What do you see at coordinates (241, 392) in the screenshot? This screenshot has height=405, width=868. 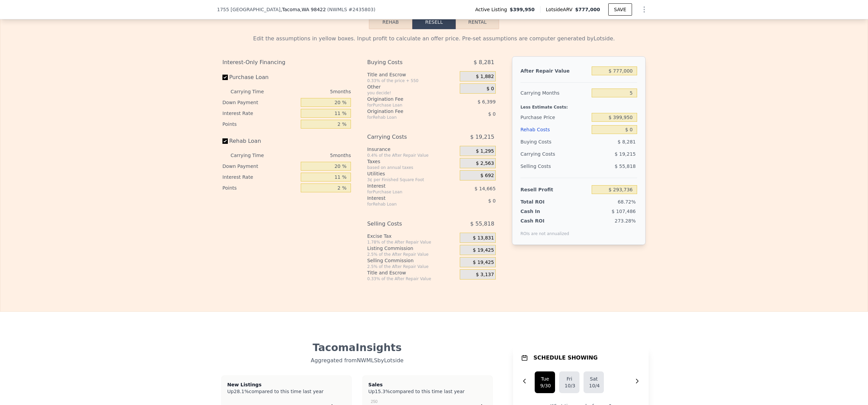 I see `span: 28.1%` at bounding box center [241, 392].